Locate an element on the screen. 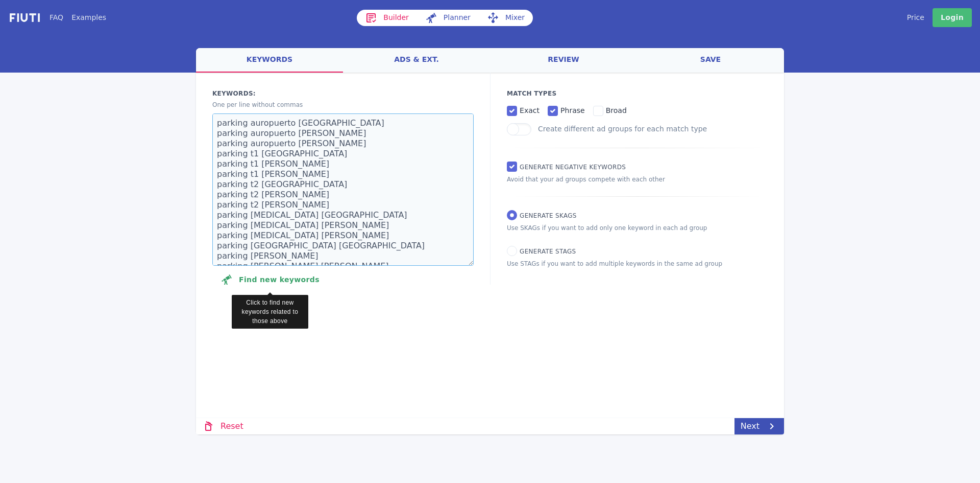 This screenshot has height=483, width=980. img: tab_domain_overview_orange.svg is located at coordinates (47, 63).